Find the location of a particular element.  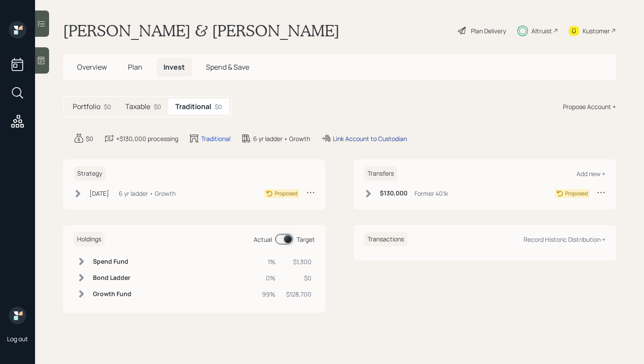

div: Actual is located at coordinates (263, 239).